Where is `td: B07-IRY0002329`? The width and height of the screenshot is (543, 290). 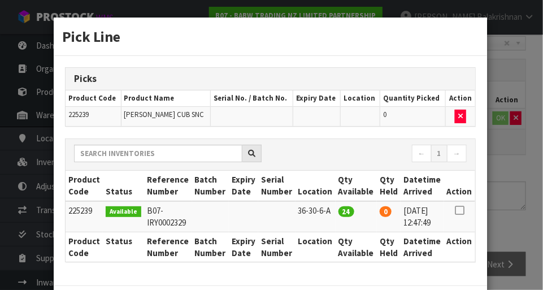 td: B07-IRY0002329 is located at coordinates (168, 216).